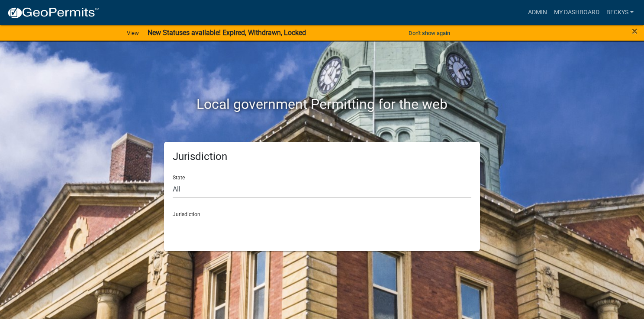  Describe the element at coordinates (576, 12) in the screenshot. I see `a: My Dashboard` at that location.